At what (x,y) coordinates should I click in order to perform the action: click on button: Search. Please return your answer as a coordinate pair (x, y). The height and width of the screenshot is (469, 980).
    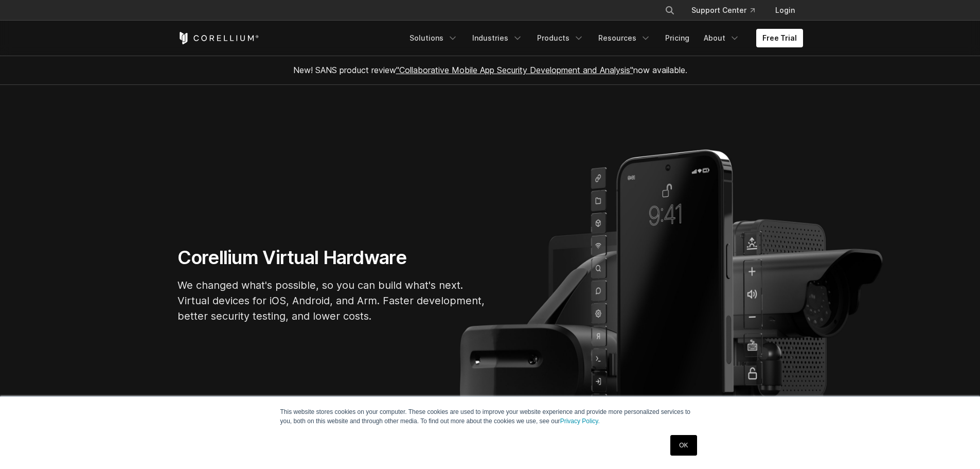
    Looking at the image, I should click on (669, 10).